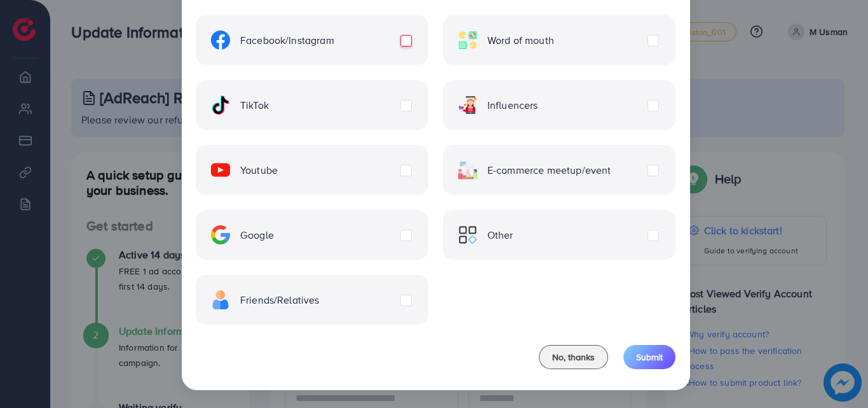 The width and height of the screenshot is (868, 408). Describe the element at coordinates (221, 40) in the screenshot. I see `img: ic-facebook.134605ef.svg` at that location.